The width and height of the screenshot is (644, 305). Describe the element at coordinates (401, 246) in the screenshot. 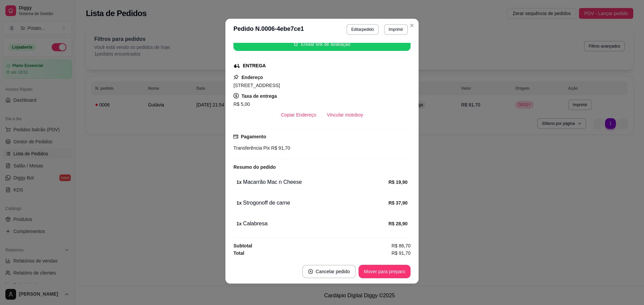

I see `span: R$ 86,70` at that location.